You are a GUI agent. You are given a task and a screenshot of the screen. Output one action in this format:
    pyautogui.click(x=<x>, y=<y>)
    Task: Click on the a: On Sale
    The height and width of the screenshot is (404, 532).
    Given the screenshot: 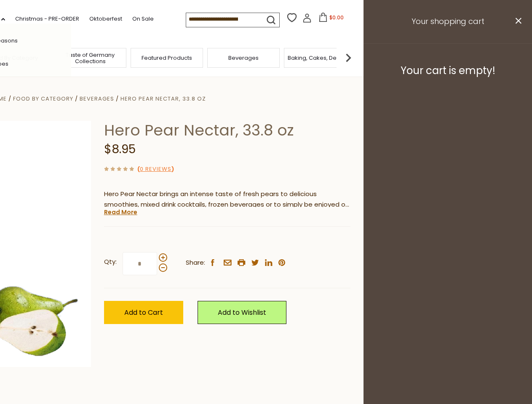 What is the action you would take?
    pyautogui.click(x=143, y=19)
    